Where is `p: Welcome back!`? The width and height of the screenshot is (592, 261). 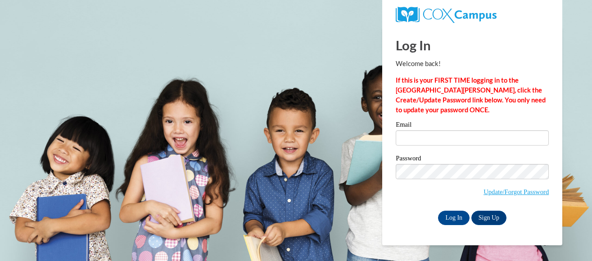
p: Welcome back! is located at coordinates (472, 64).